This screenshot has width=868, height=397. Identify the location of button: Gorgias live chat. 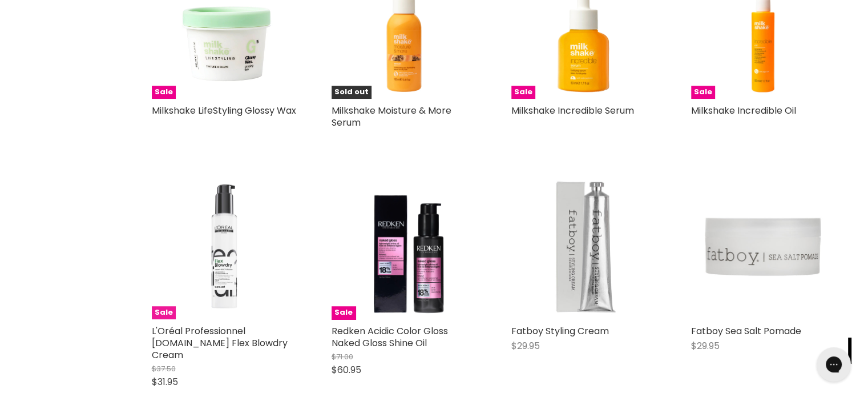
(23, 21).